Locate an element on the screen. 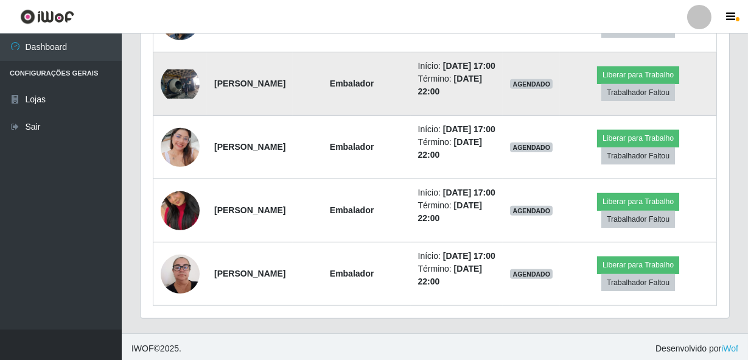 The width and height of the screenshot is (748, 360). span: Desenvolvido por is located at coordinates (697, 348).